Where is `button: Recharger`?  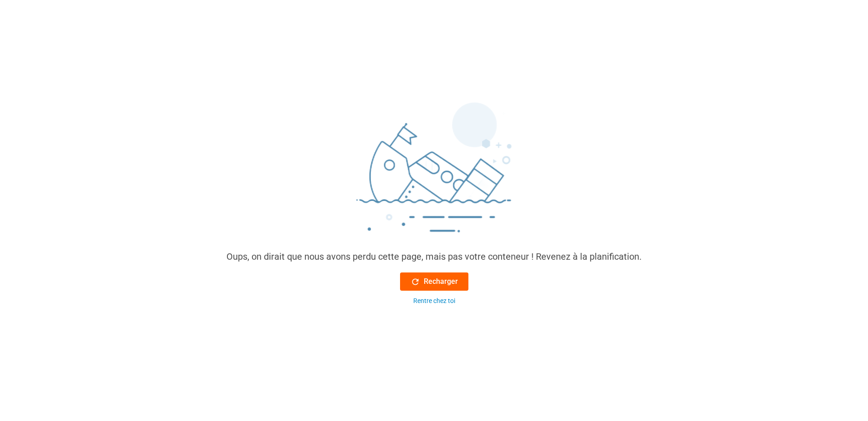
button: Recharger is located at coordinates (434, 281).